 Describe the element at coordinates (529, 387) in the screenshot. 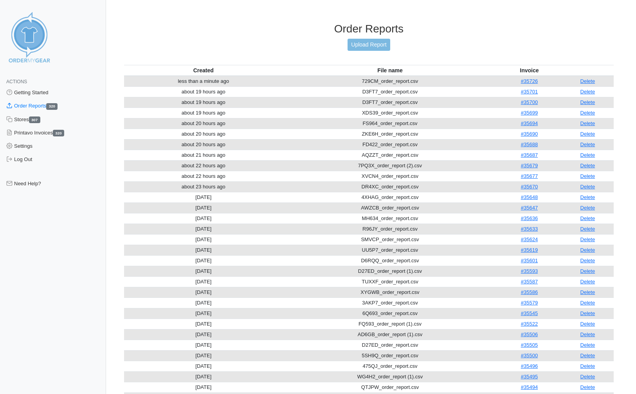

I see `a: #35494` at that location.